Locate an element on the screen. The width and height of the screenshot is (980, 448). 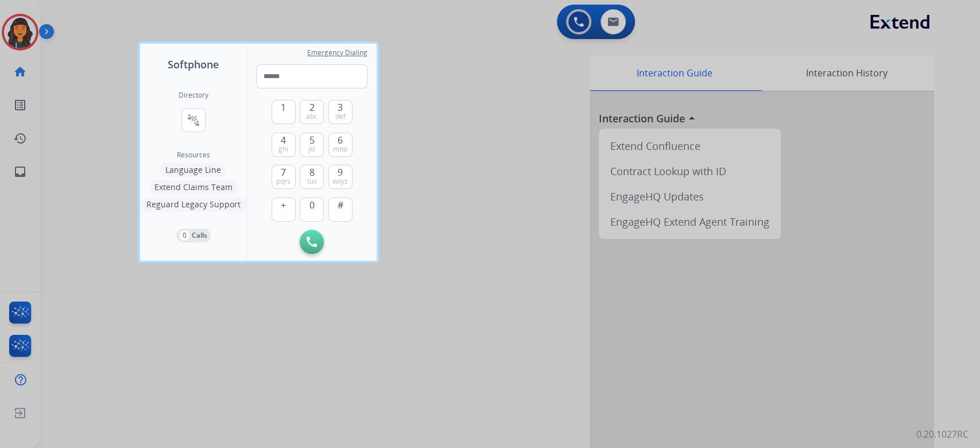
span: 5 is located at coordinates (312, 140).